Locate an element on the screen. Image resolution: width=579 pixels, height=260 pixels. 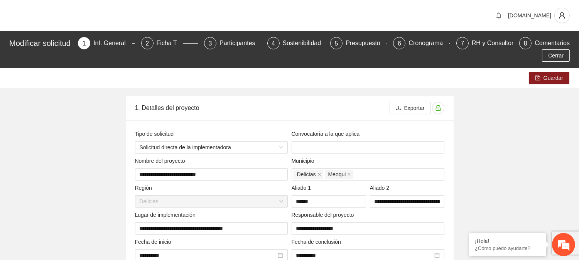
div: 4Sostenibilidad is located at coordinates (295, 43).